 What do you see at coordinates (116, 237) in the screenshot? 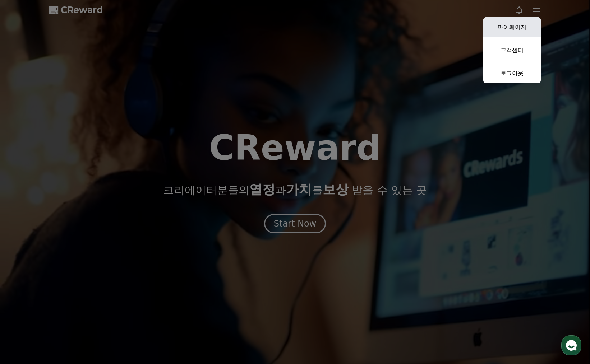
I see `a: 설정` at bounding box center [116, 237].